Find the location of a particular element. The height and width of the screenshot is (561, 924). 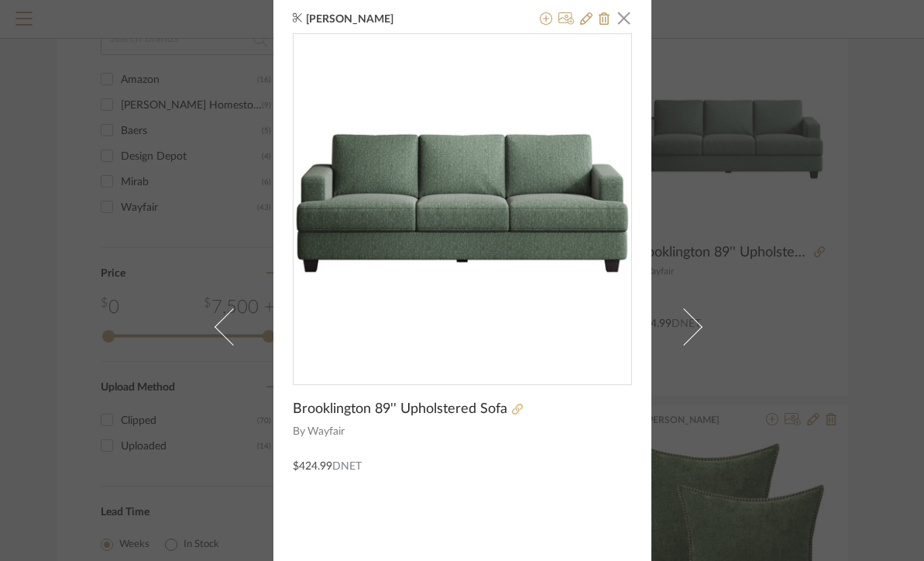

span: Brooklington 89'' Upholstered Sofa is located at coordinates (400, 410).